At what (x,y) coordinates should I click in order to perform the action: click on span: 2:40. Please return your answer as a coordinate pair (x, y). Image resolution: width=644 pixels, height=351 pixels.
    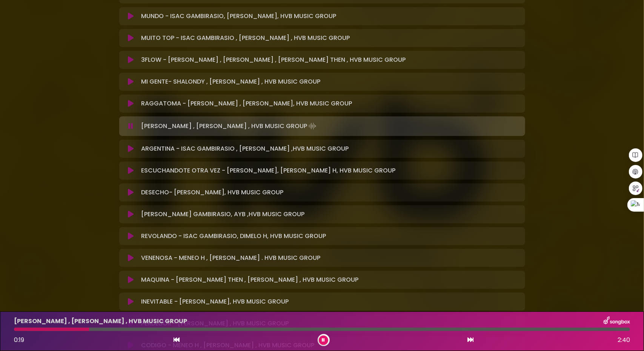
    Looking at the image, I should click on (623, 341).